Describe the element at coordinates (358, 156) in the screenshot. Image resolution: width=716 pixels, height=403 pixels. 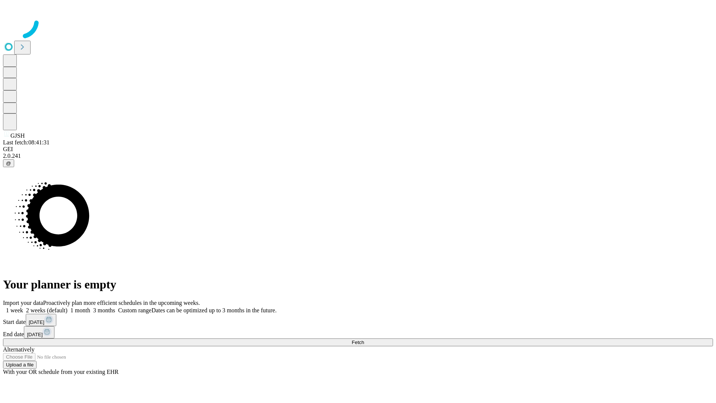
I see `div: 2.0.241` at that location.